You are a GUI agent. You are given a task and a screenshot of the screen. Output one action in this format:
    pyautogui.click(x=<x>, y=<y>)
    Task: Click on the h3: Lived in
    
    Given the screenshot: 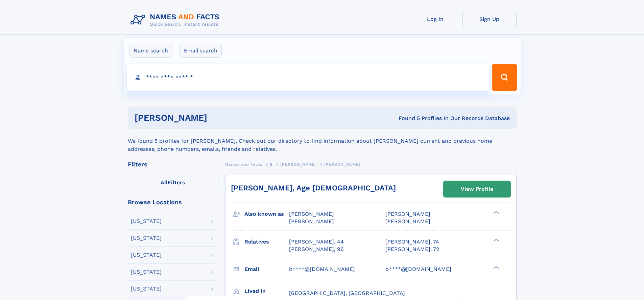 What is the action you would take?
    pyautogui.click(x=267, y=292)
    